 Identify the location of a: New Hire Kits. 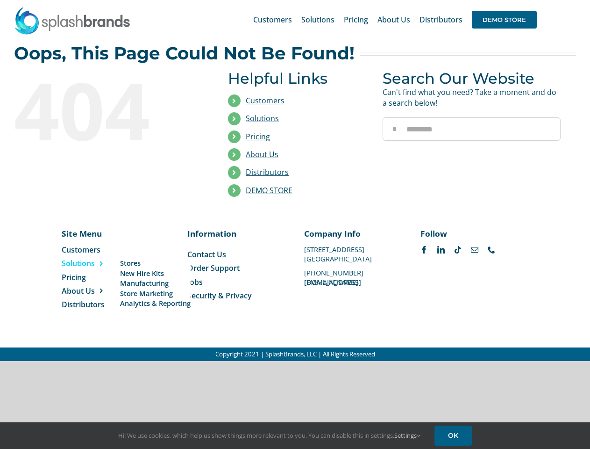
(155, 273).